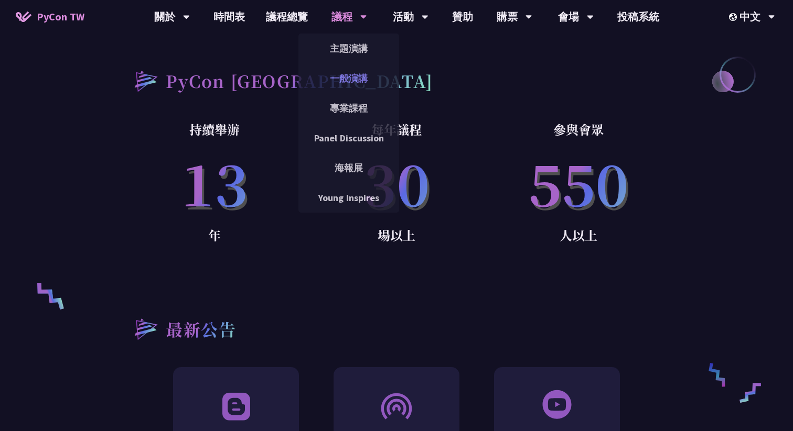 Image resolution: width=793 pixels, height=431 pixels. Describe the element at coordinates (734, 17) in the screenshot. I see `img: Locale Icon` at that location.